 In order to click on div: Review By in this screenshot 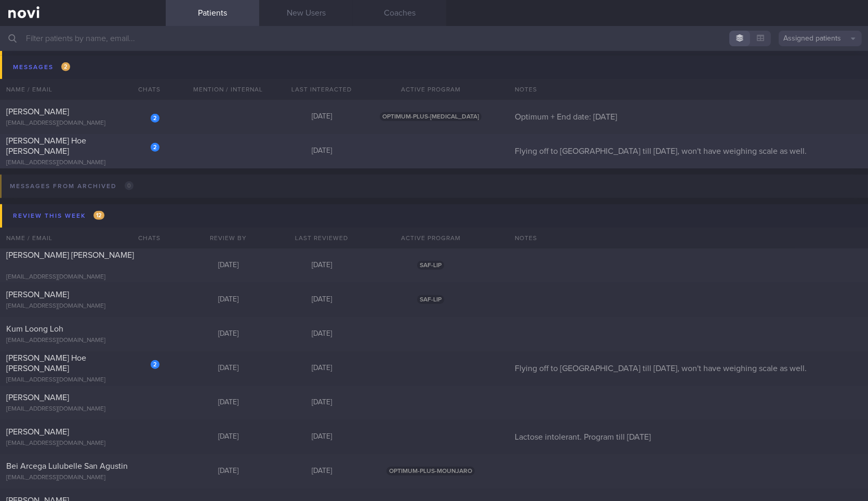, I will do `click(228, 238)`.